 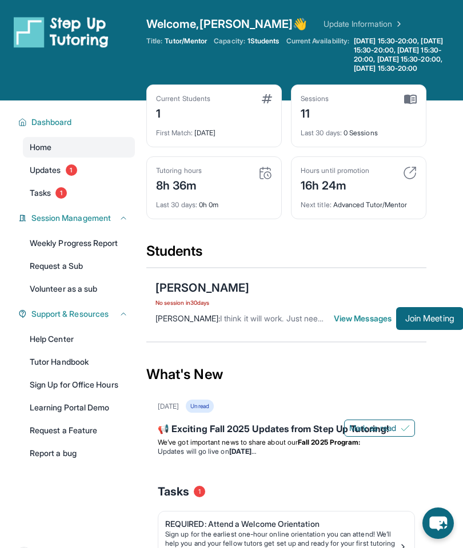 What do you see at coordinates (363, 24) in the screenshot?
I see `a: Update Information` at bounding box center [363, 24].